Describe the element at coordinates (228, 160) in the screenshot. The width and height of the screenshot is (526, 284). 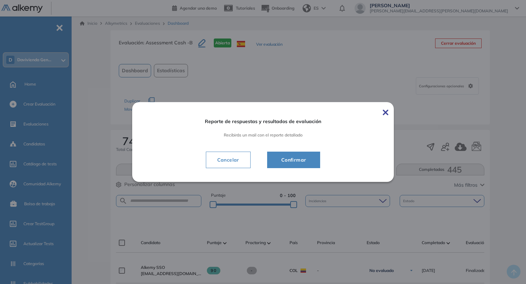
I see `span: Cancelar` at that location.